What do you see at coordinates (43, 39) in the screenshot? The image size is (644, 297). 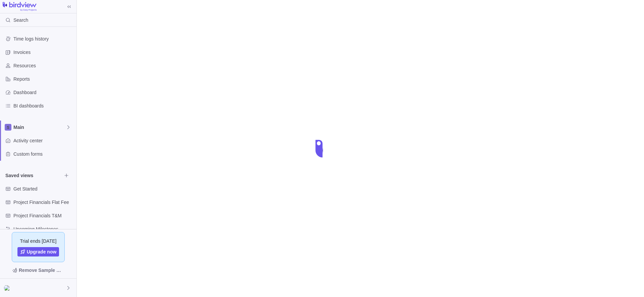 I see `span: Time logs history` at bounding box center [43, 39].